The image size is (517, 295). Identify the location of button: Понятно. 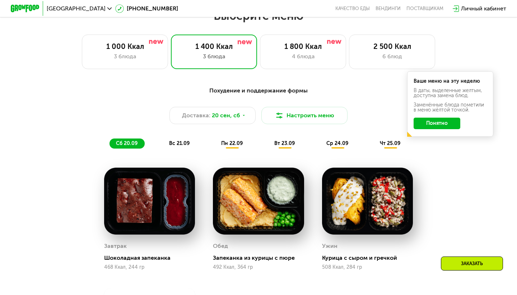
(437, 123).